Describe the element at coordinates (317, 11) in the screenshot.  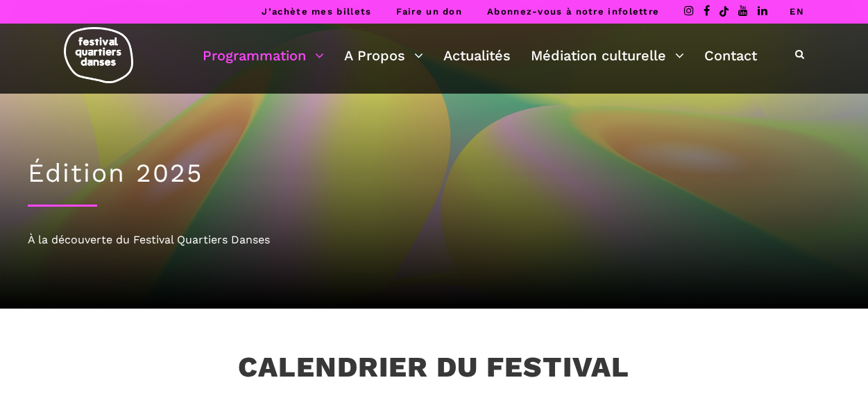
I see `a: J’achète mes billets` at that location.